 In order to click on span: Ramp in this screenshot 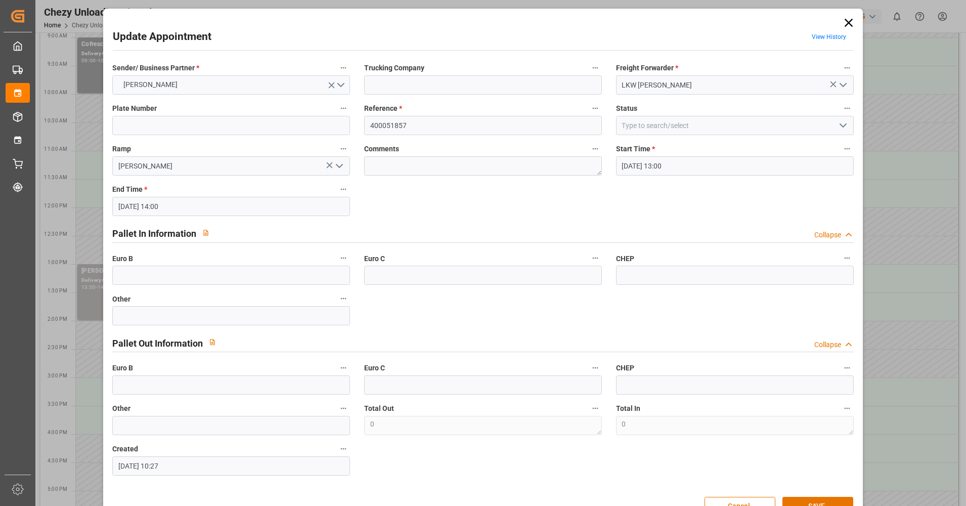, I will do `click(121, 149)`.